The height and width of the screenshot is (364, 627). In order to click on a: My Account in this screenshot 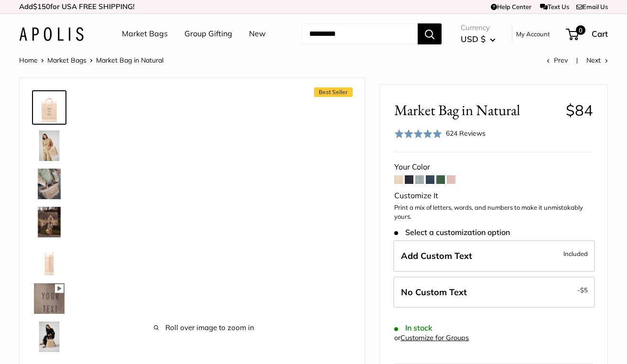, I will do `click(533, 34)`.